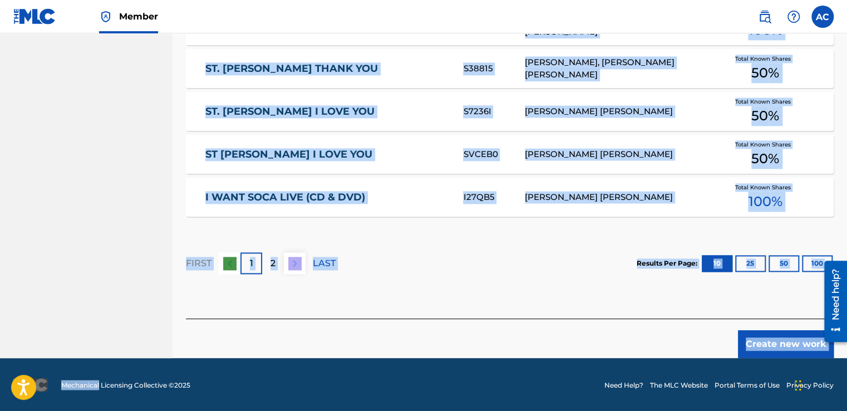 This screenshot has height=411, width=847. What do you see at coordinates (750, 263) in the screenshot?
I see `button: 25` at bounding box center [750, 263].